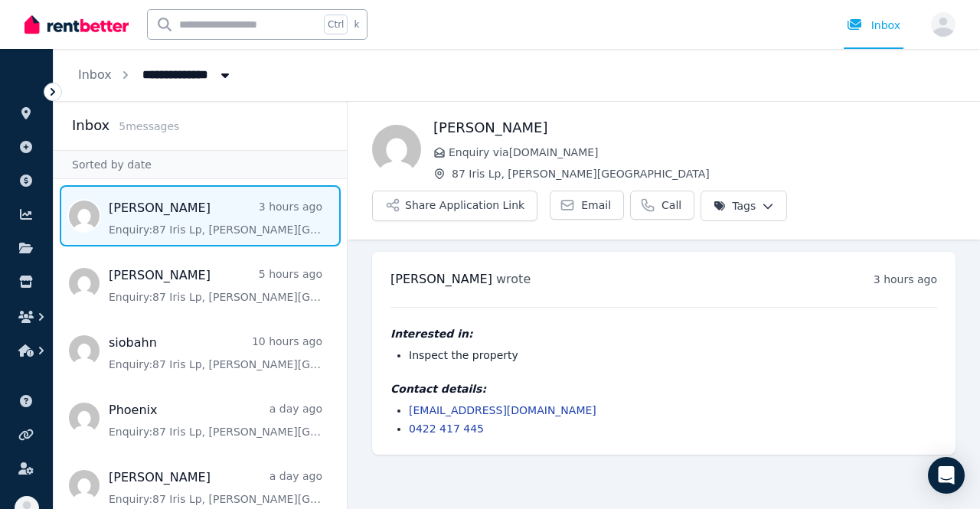 The image size is (980, 509). Describe the element at coordinates (356, 24) in the screenshot. I see `span: k` at that location.